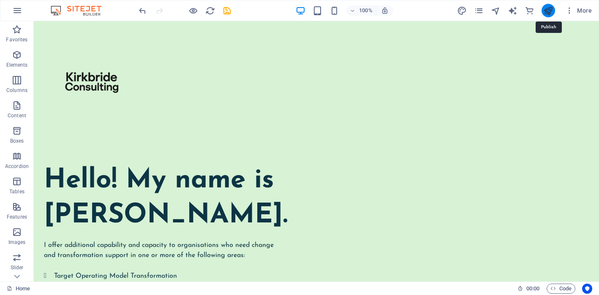 This screenshot has height=295, width=599. I want to click on button: pages, so click(479, 11).